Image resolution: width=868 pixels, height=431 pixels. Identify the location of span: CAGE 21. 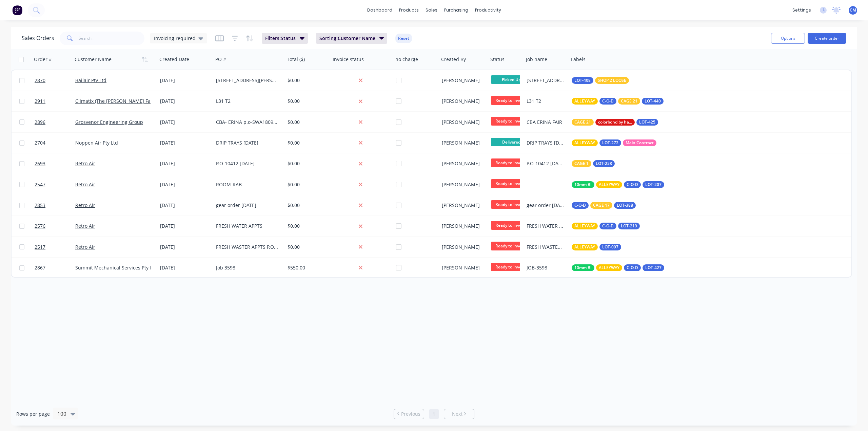
(582, 122).